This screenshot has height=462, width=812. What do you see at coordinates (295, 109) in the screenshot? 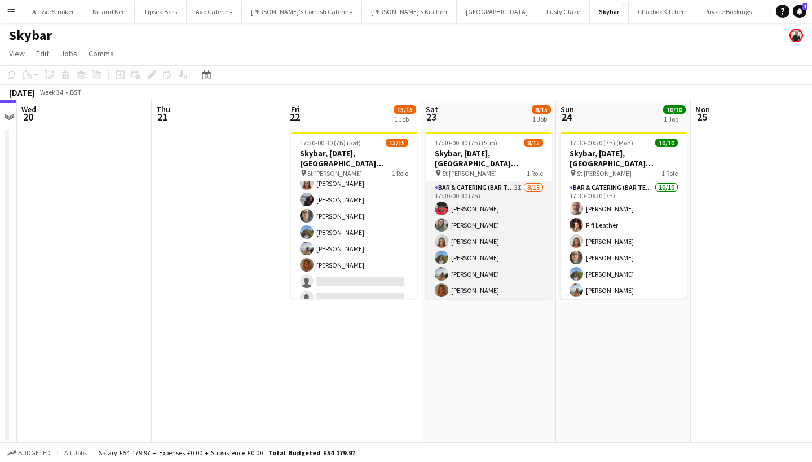
I see `span: Fri` at bounding box center [295, 109].